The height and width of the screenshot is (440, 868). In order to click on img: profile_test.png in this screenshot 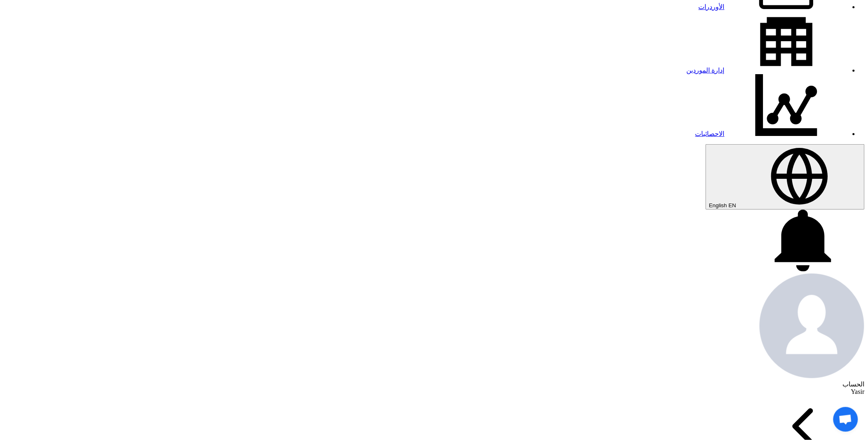, I will do `click(812, 326)`.